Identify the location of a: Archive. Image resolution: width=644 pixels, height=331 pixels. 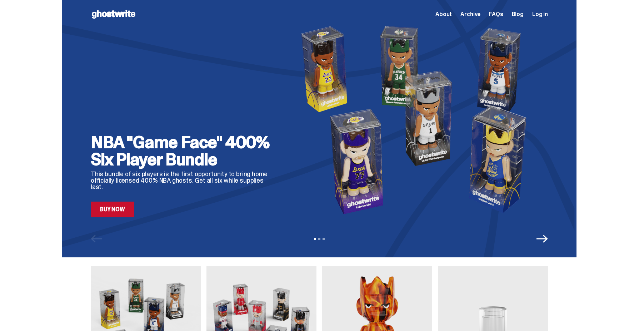
(471, 14).